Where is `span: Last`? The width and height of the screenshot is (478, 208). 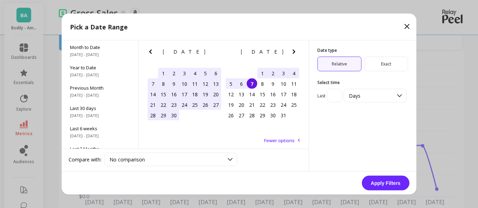 span: Last is located at coordinates (322, 96).